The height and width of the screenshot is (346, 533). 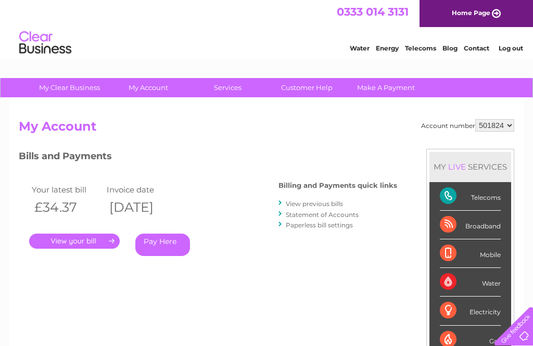 I want to click on a: View previous bills, so click(x=314, y=203).